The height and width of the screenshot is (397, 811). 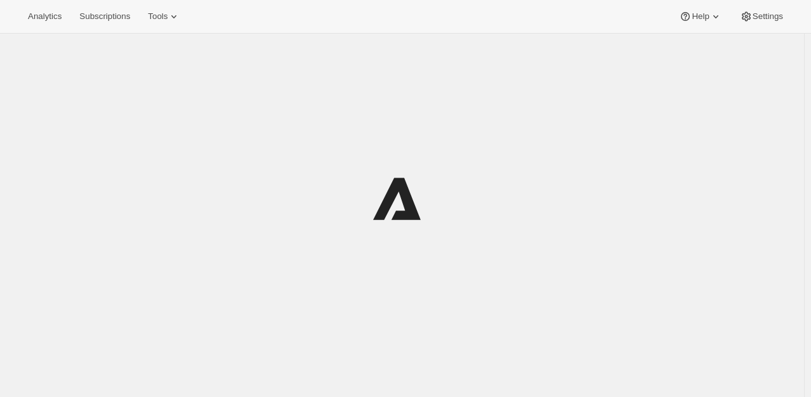 I want to click on span: Settings, so click(x=768, y=17).